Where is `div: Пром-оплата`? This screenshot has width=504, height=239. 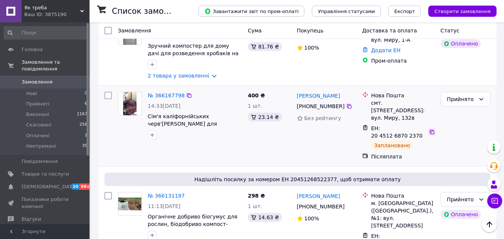
div: Пром-оплата is located at coordinates (403, 61).